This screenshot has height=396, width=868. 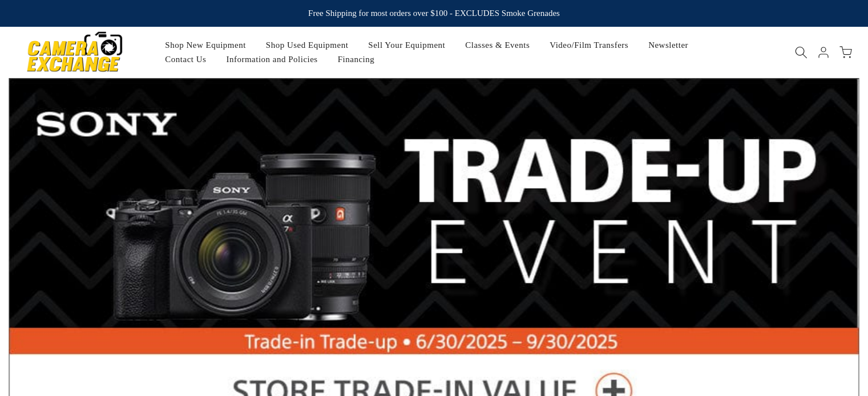 I want to click on a: Newsletter, so click(x=668, y=45).